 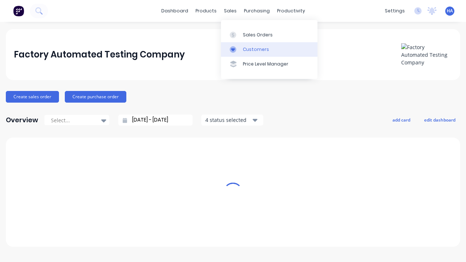 What do you see at coordinates (256, 50) in the screenshot?
I see `div: Customers` at bounding box center [256, 50].